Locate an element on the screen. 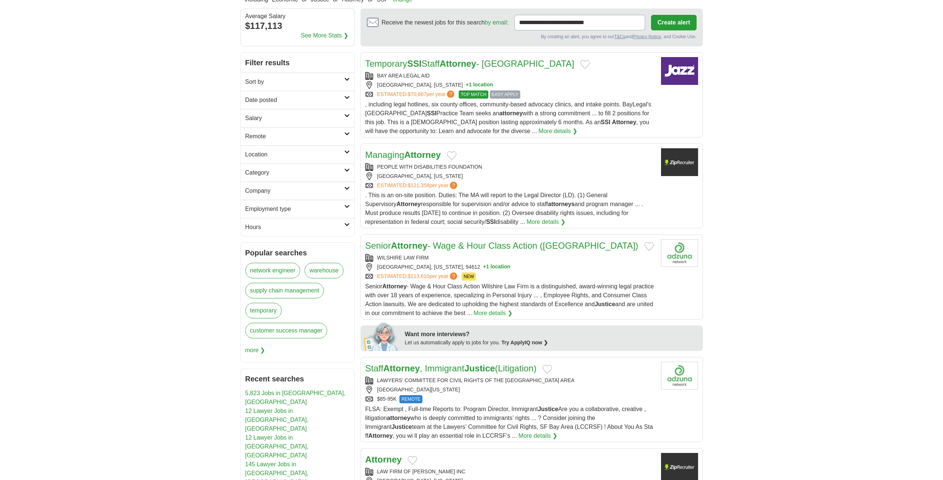 This screenshot has width=943, height=480. span: REMOTE is located at coordinates (411, 399).